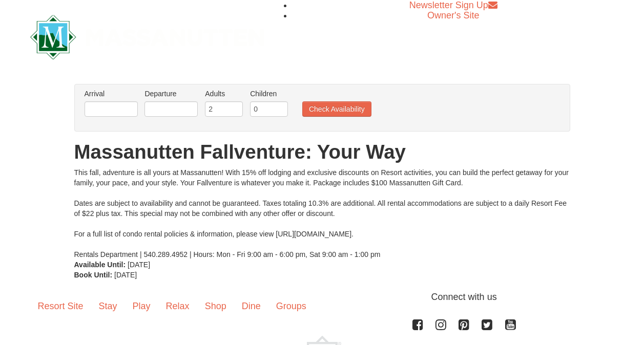 The width and height of the screenshot is (644, 345). I want to click on a: Dine, so click(251, 306).